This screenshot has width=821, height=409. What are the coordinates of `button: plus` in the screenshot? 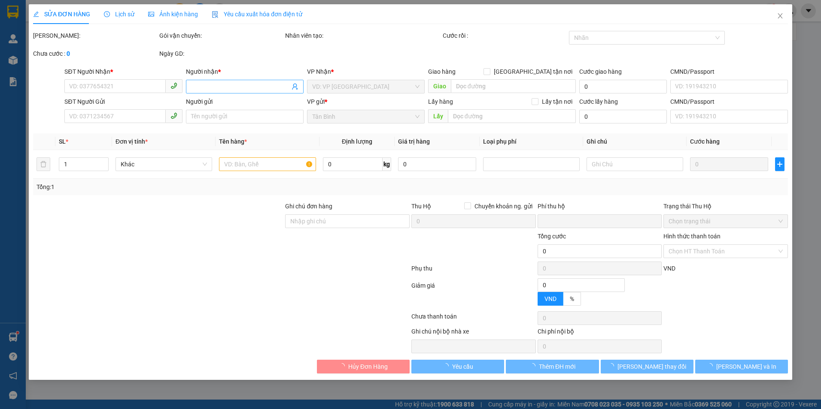 It's located at (779, 164).